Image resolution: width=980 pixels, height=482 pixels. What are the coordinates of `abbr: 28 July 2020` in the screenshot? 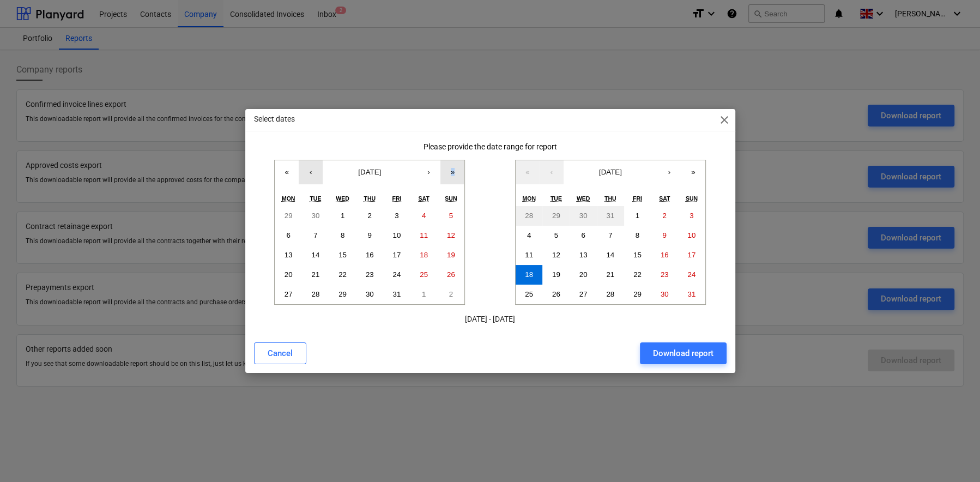 It's located at (315, 294).